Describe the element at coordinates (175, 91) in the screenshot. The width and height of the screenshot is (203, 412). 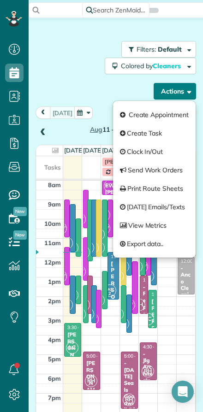
I see `button: Actions` at that location.